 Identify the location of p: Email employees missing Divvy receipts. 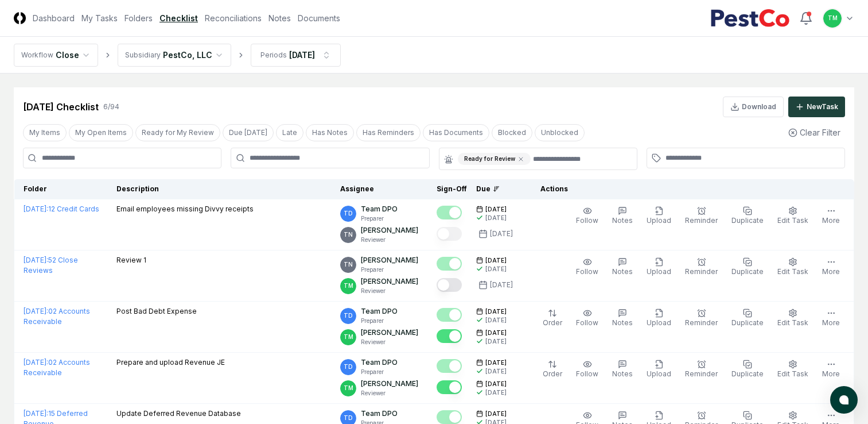
(185, 209).